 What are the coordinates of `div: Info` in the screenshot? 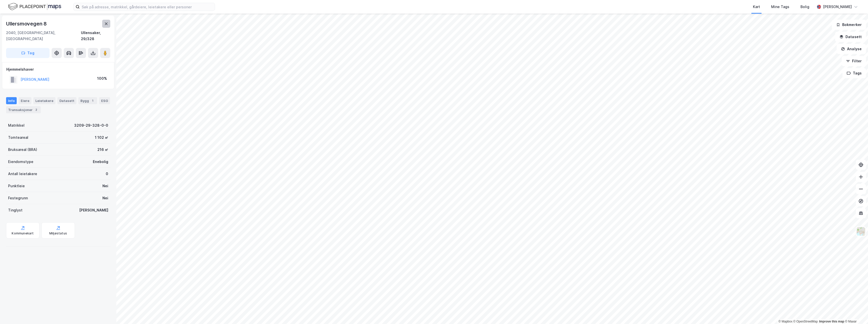 It's located at (11, 101).